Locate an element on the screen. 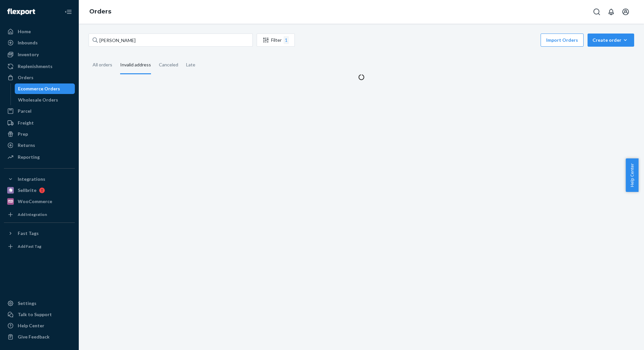 The width and height of the screenshot is (644, 350). div: Home is located at coordinates (24, 31).